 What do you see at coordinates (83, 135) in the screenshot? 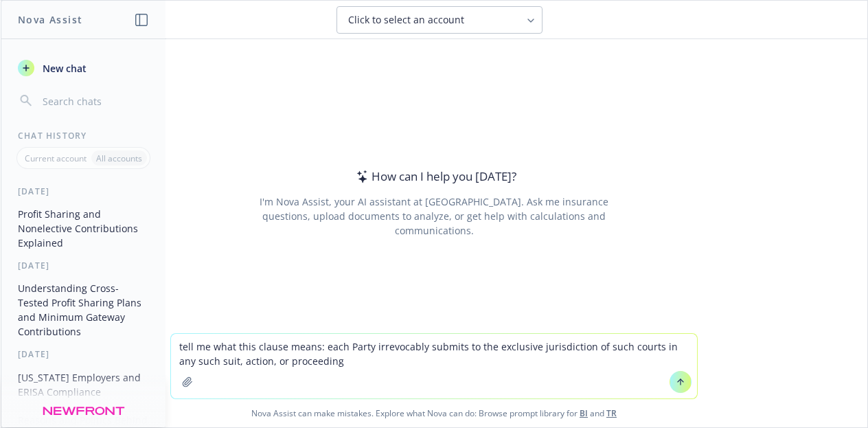
I see `div: Chat History` at bounding box center [83, 135].